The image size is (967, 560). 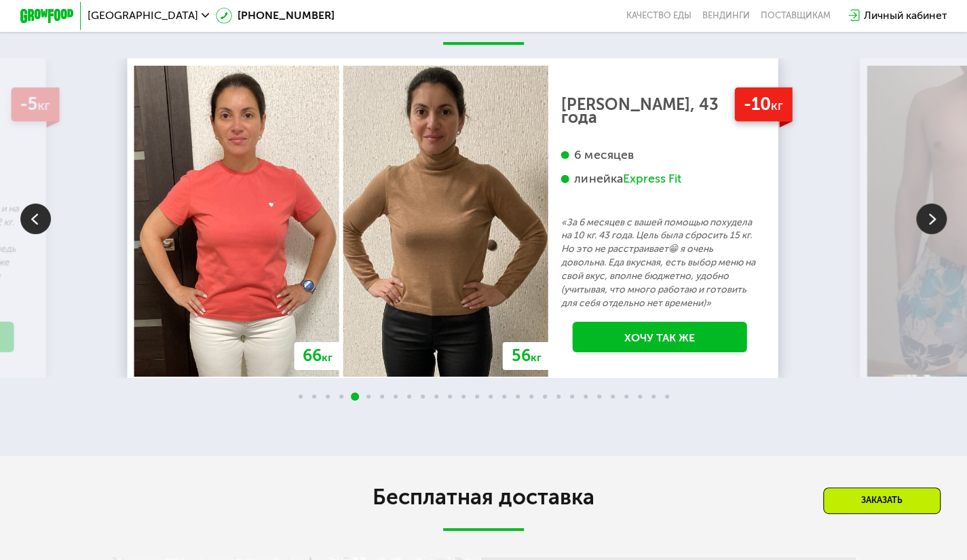 I want to click on div: -5, so click(x=35, y=104).